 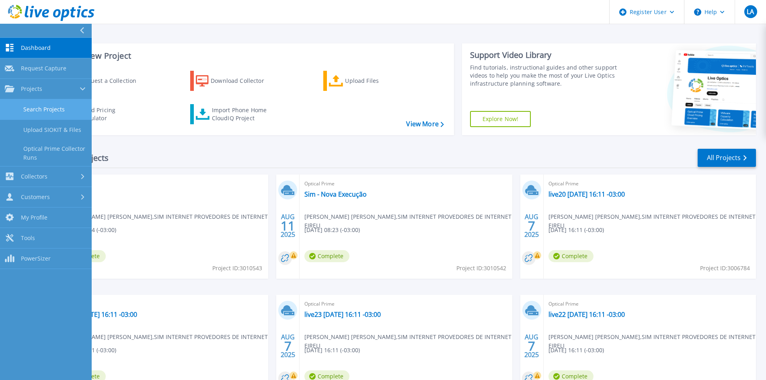 What do you see at coordinates (335, 194) in the screenshot?
I see `a: Sim - Nova Execução` at bounding box center [335, 194].